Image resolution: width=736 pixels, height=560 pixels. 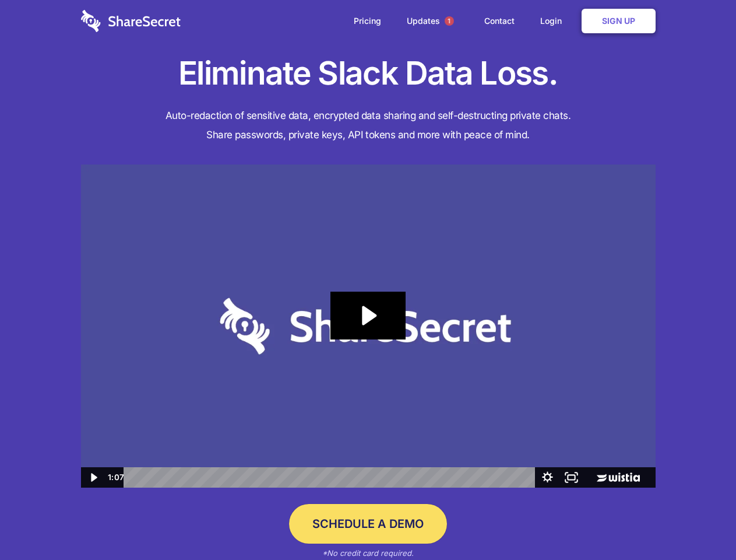 What do you see at coordinates (554, 21) in the screenshot?
I see `a: Login` at bounding box center [554, 21].